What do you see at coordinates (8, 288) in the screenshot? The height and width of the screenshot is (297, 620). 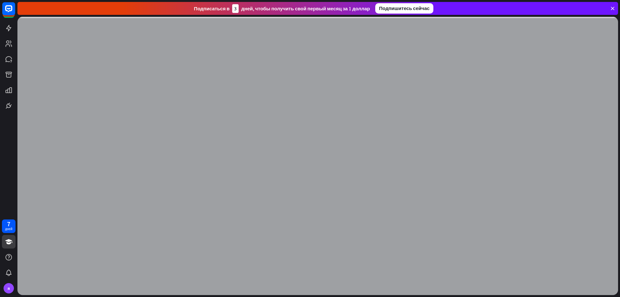 I see `font: я` at bounding box center [8, 288].